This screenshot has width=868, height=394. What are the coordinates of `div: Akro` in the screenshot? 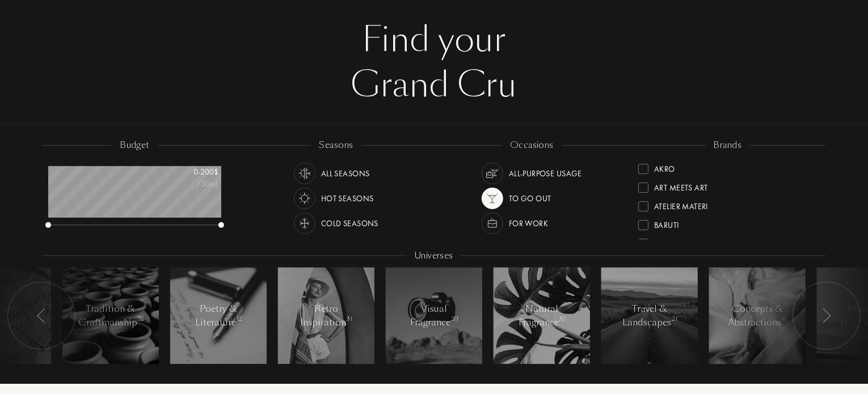 It's located at (664, 166).